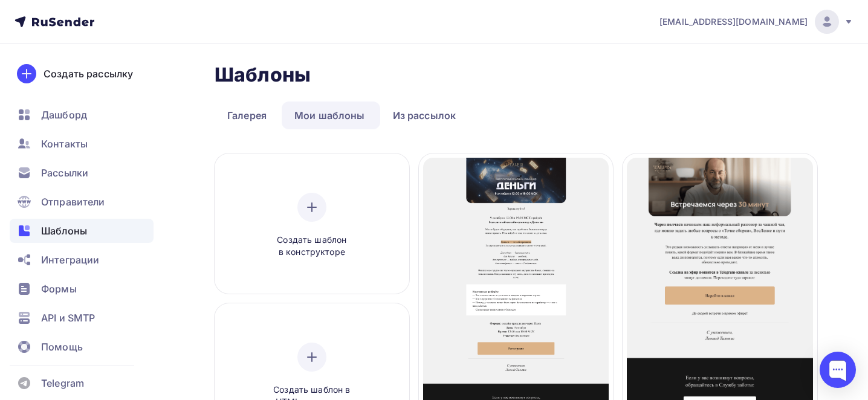 The width and height of the screenshot is (868, 400). What do you see at coordinates (65, 173) in the screenshot?
I see `span: Рассылки` at bounding box center [65, 173].